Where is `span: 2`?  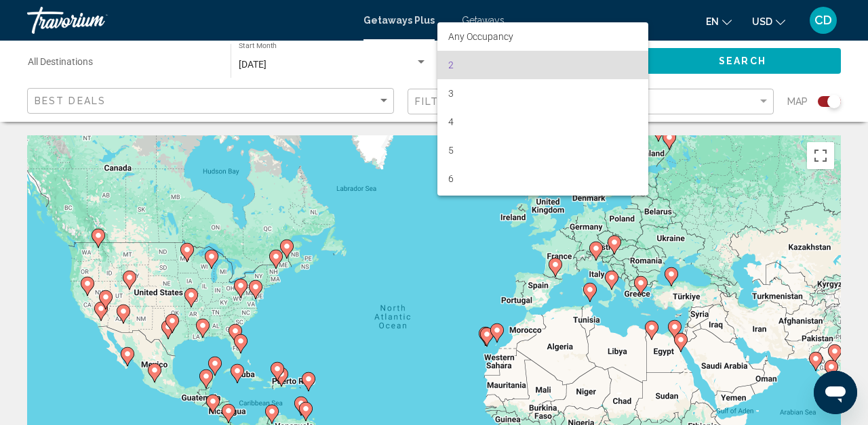
span: 2 is located at coordinates (542, 65).